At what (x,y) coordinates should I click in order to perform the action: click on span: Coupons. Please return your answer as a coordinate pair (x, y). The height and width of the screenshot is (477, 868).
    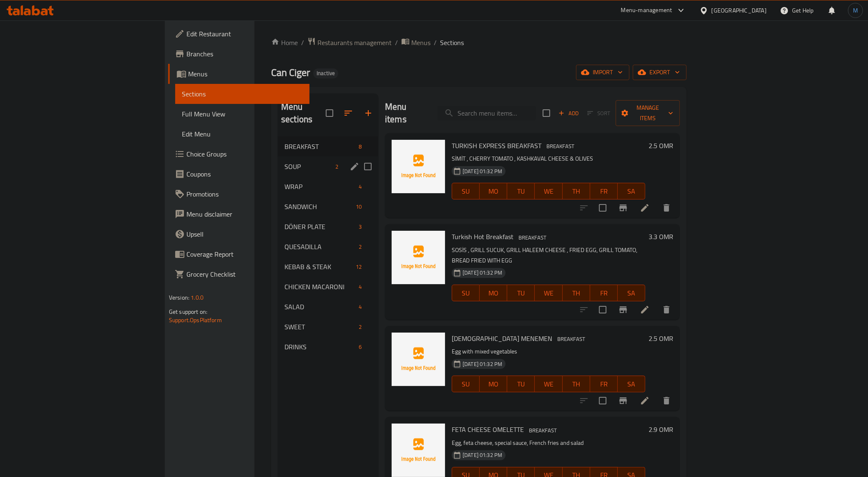
    Looking at the image, I should click on (244, 174).